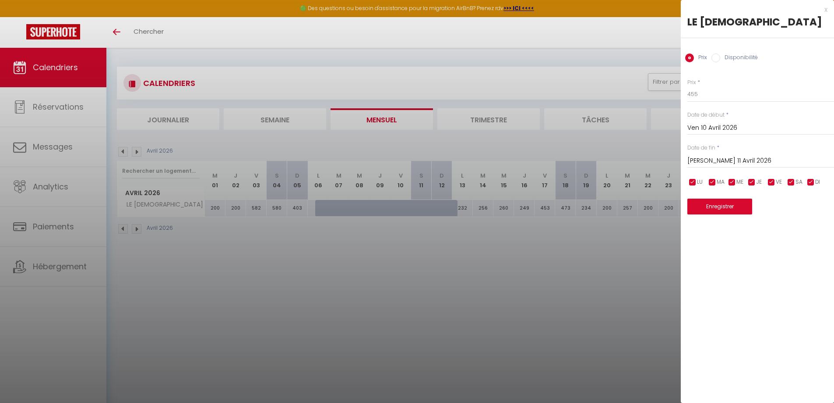 This screenshot has width=834, height=403. Describe the element at coordinates (818, 182) in the screenshot. I see `span: DI` at that location.